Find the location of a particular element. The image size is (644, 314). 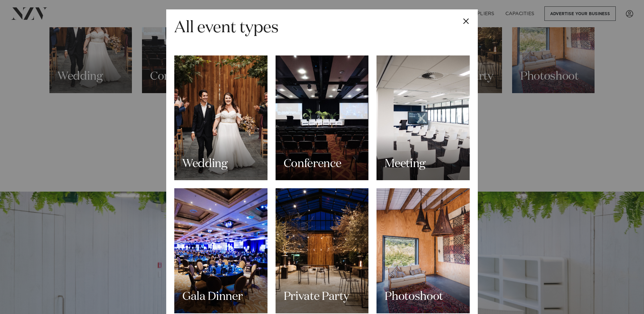

a: Private Party Private Party is located at coordinates (322, 251).